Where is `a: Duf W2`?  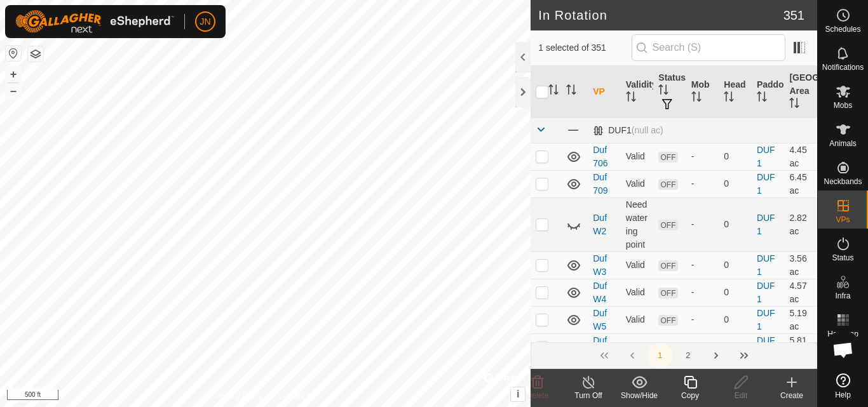
a: Duf W2 is located at coordinates (599, 224).